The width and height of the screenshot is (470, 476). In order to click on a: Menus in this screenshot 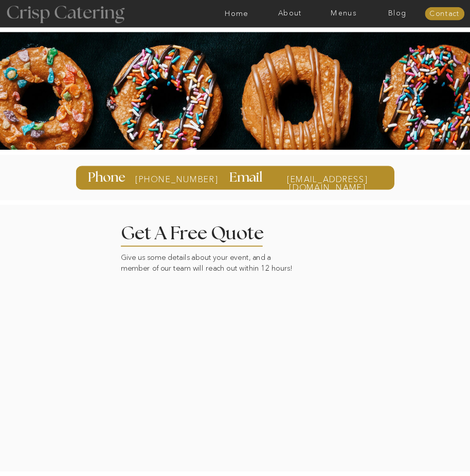, I will do `click(343, 13)`.